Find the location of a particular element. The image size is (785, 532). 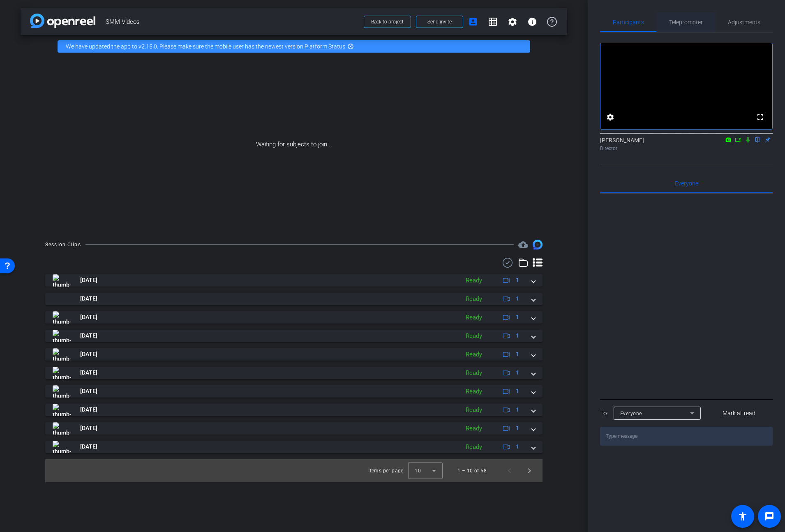

button: Send invite is located at coordinates (439, 22).